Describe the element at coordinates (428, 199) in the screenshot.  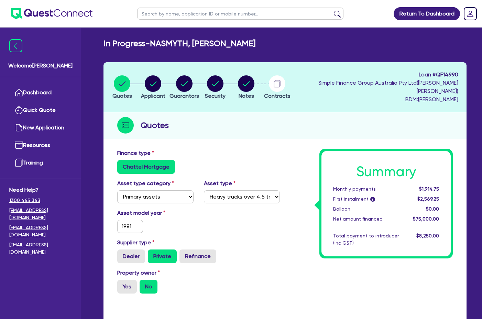
I see `span: $2,569.25` at that location.